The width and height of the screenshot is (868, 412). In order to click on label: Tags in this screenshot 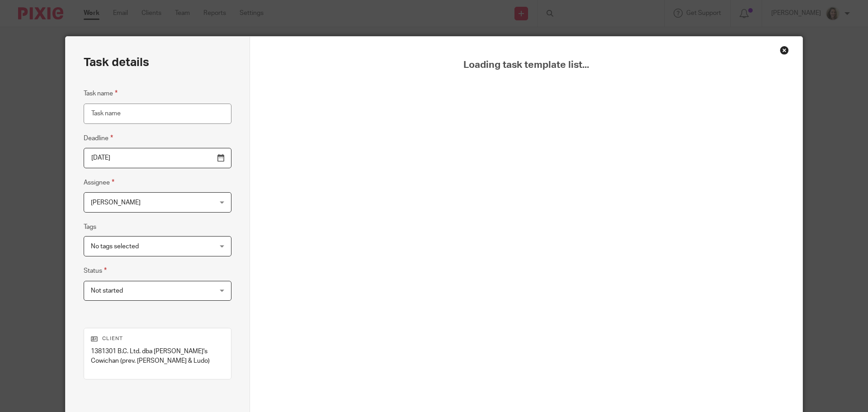, I will do `click(90, 227)`.